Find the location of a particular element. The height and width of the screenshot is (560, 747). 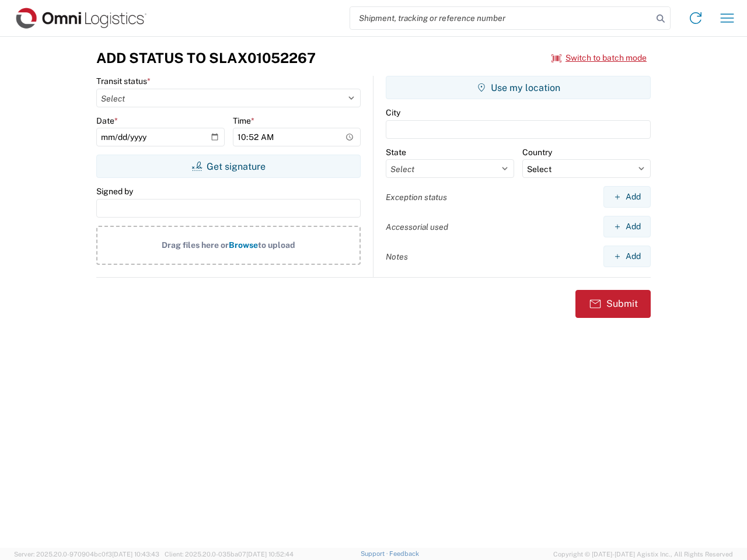

a: Support is located at coordinates (375, 553).